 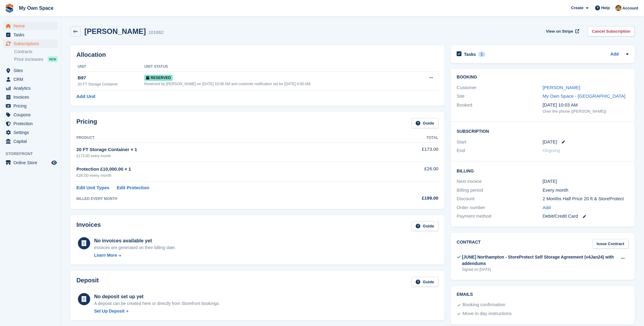 What do you see at coordinates (53, 59) in the screenshot?
I see `div: NEW` at bounding box center [53, 59].